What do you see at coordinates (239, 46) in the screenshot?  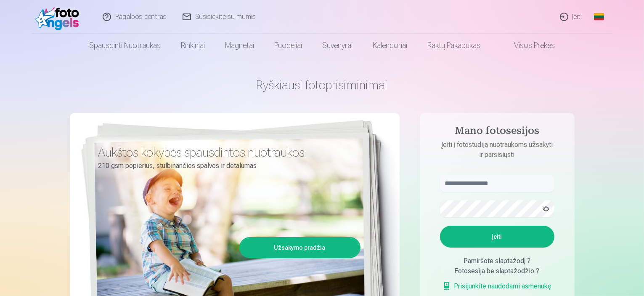 I see `a: Magnetai` at bounding box center [239, 46].